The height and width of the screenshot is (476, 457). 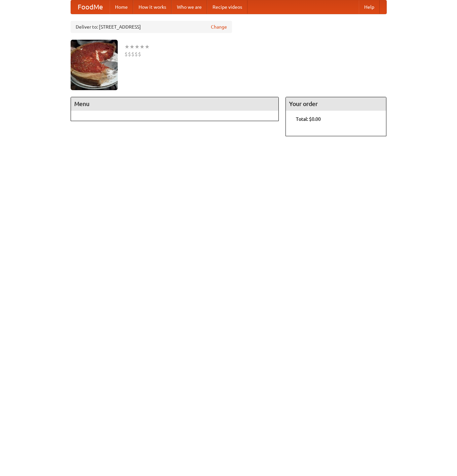 I want to click on a: Home, so click(x=121, y=7).